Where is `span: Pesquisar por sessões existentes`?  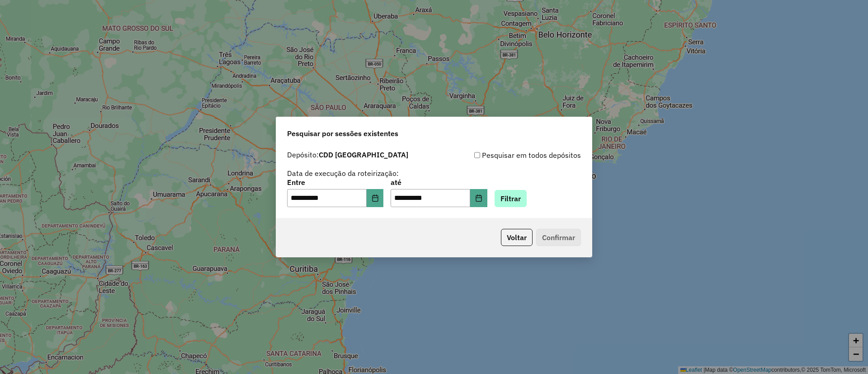
span: Pesquisar por sessões existentes is located at coordinates (343, 133).